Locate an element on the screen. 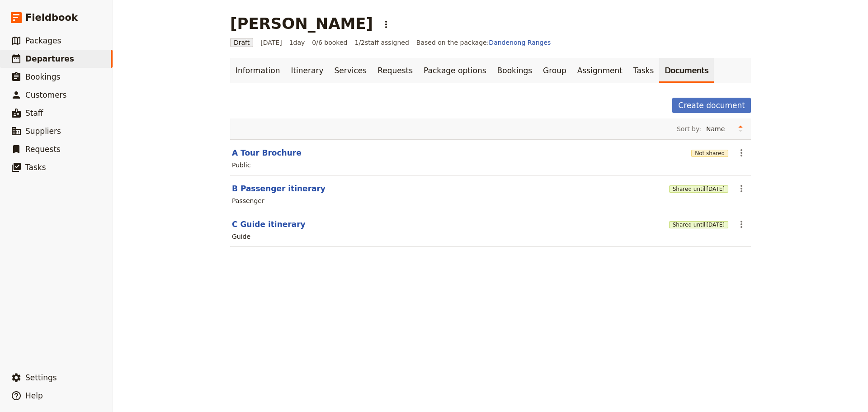 The image size is (868, 412). button: Change sort direction is located at coordinates (741, 129).